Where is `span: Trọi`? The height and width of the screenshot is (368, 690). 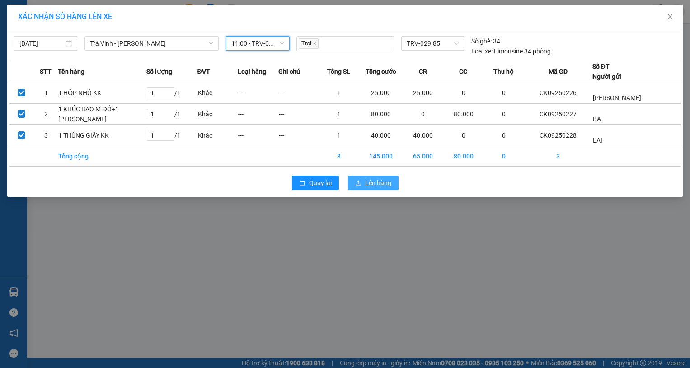
span: Trọi is located at coordinates (309, 43).